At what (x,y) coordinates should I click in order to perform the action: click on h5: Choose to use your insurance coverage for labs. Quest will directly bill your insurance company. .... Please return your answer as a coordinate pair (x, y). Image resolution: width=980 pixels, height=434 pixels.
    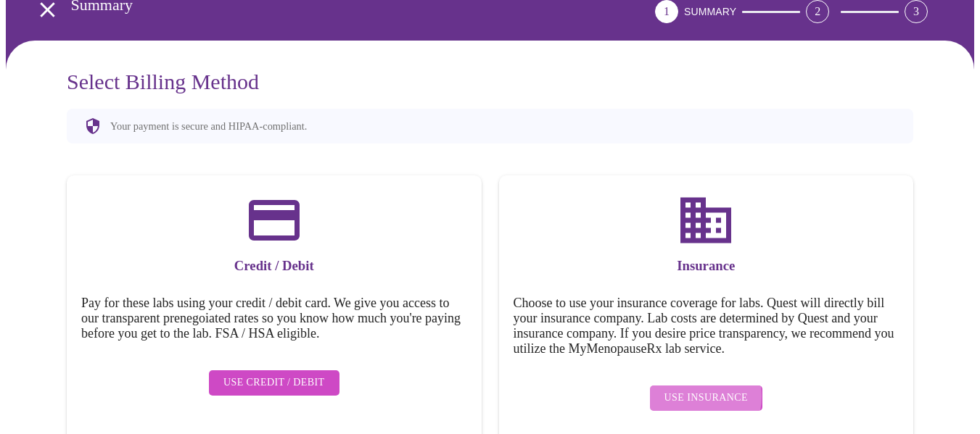
    Looking at the image, I should click on (706, 326).